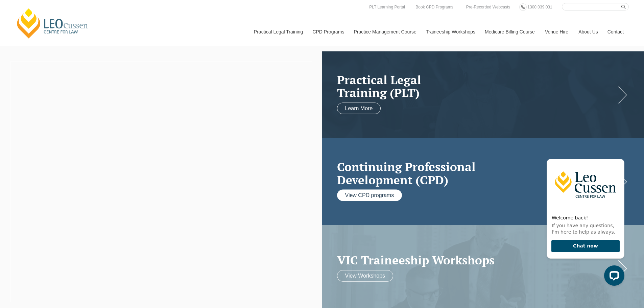  What do you see at coordinates (365, 275) in the screenshot?
I see `a: View Workshops` at bounding box center [365, 275].